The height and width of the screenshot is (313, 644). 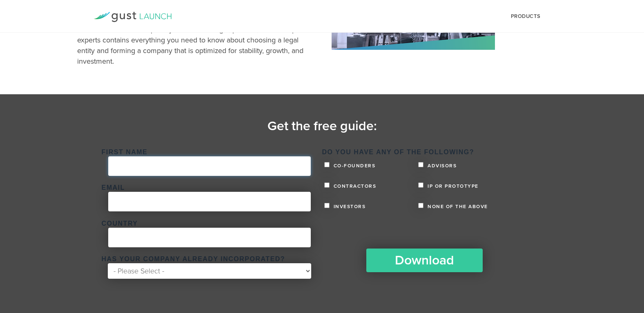 What do you see at coordinates (349, 206) in the screenshot?
I see `span: Investors` at bounding box center [349, 206].